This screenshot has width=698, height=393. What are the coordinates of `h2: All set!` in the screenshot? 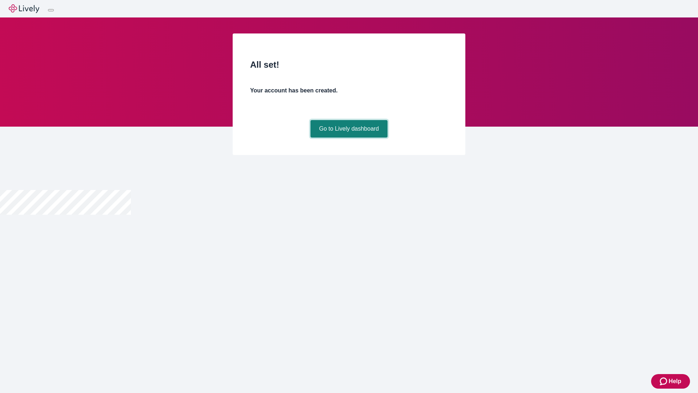 It's located at (349, 65).